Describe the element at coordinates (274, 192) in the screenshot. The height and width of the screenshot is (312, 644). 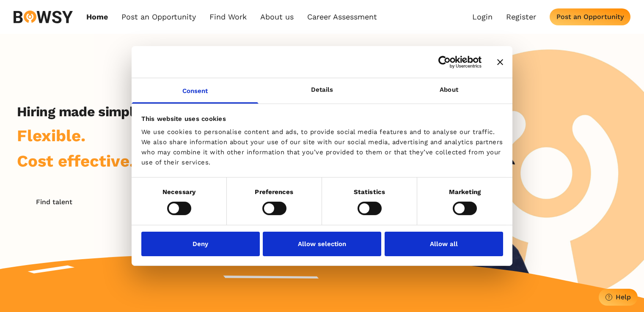
I see `strong: Preferences` at that location.